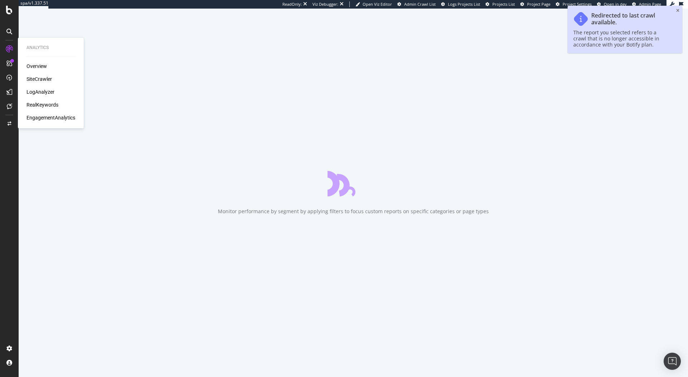  Describe the element at coordinates (460, 4) in the screenshot. I see `a: Logs Projects List` at that location.